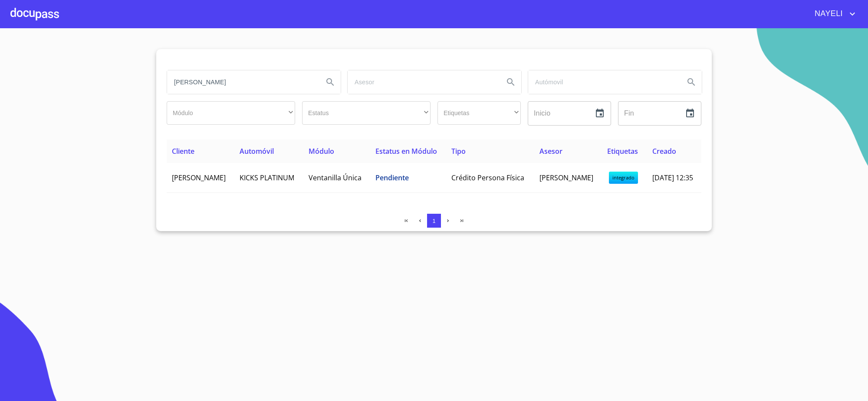 The width and height of the screenshot is (868, 401). What do you see at coordinates (458, 151) in the screenshot?
I see `span: Tipo` at bounding box center [458, 151].